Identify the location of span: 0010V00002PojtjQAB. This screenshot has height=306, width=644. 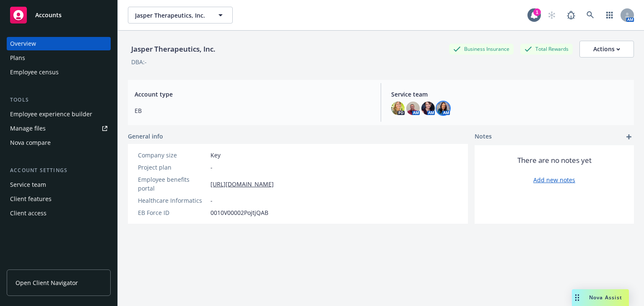
(239, 212).